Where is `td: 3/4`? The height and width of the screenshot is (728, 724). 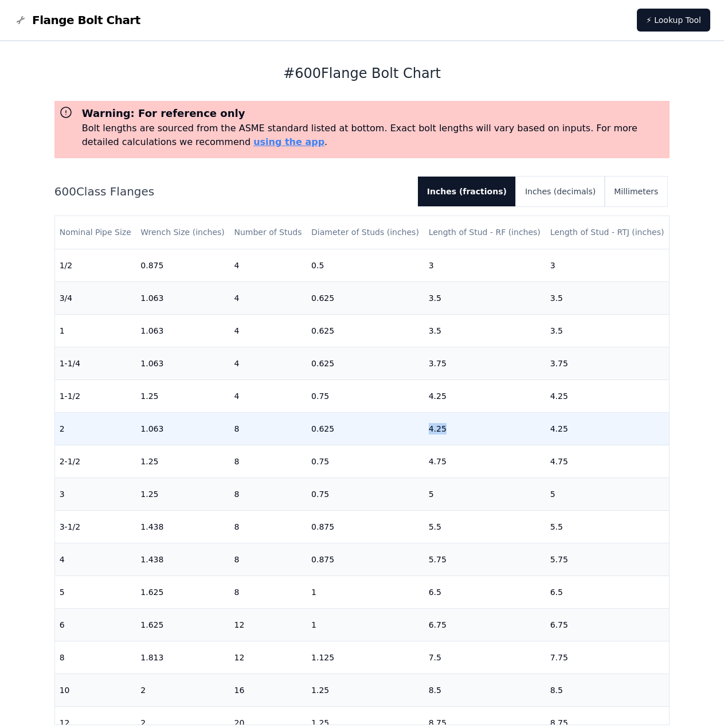 td: 3/4 is located at coordinates (96, 298).